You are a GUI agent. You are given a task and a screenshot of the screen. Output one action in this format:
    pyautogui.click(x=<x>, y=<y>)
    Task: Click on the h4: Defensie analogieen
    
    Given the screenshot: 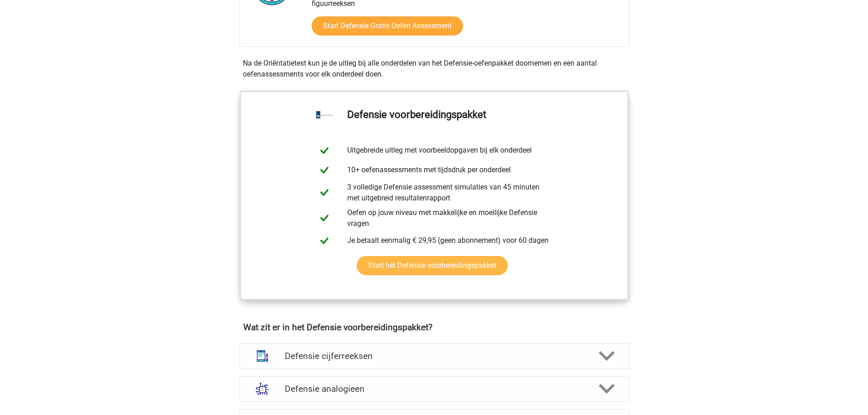 What is the action you would take?
    pyautogui.click(x=433, y=389)
    